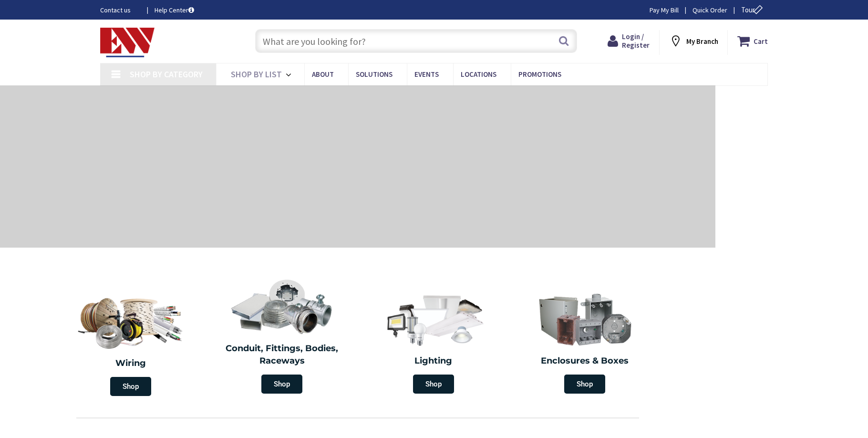 The height and width of the screenshot is (438, 868). Describe the element at coordinates (374, 74) in the screenshot. I see `span: Solutions` at that location.